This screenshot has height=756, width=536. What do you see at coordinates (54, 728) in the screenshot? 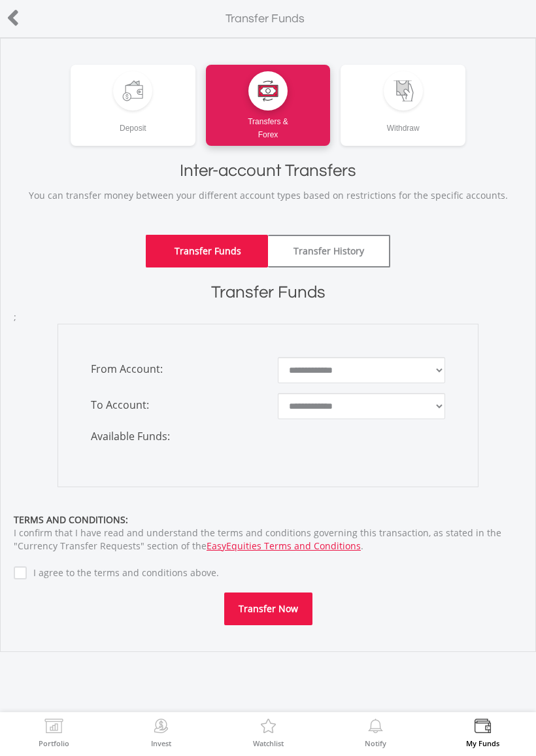
I see `img: View Portfolio` at bounding box center [54, 728].